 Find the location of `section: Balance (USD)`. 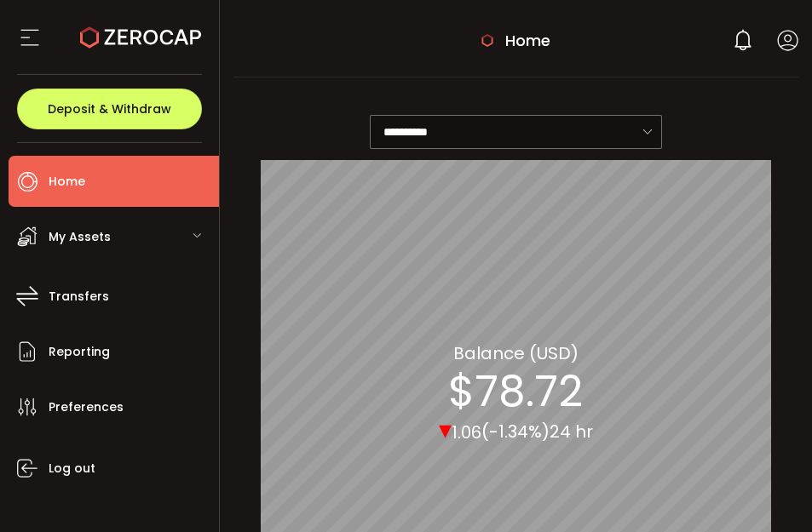

section: Balance (USD) is located at coordinates (516, 353).